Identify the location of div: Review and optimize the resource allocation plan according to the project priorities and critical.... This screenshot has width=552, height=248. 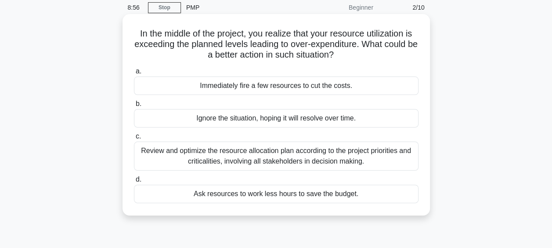
(276, 156).